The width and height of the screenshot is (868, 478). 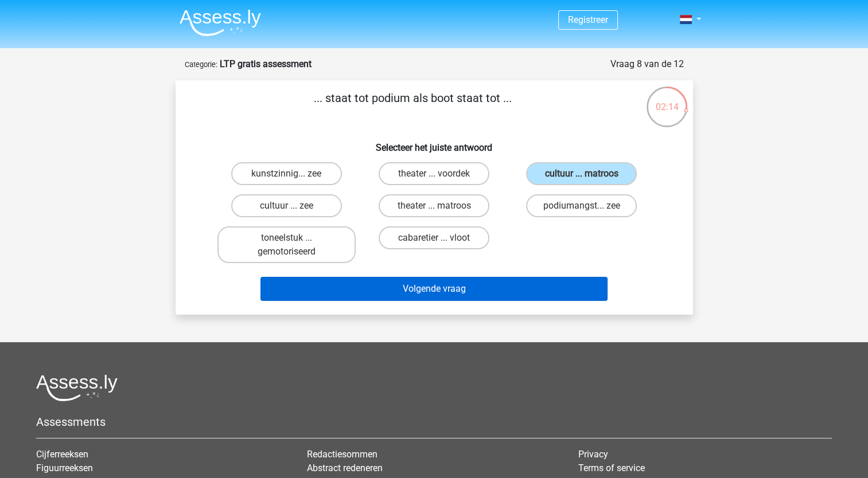 What do you see at coordinates (64, 468) in the screenshot?
I see `a: Figuurreeksen` at bounding box center [64, 468].